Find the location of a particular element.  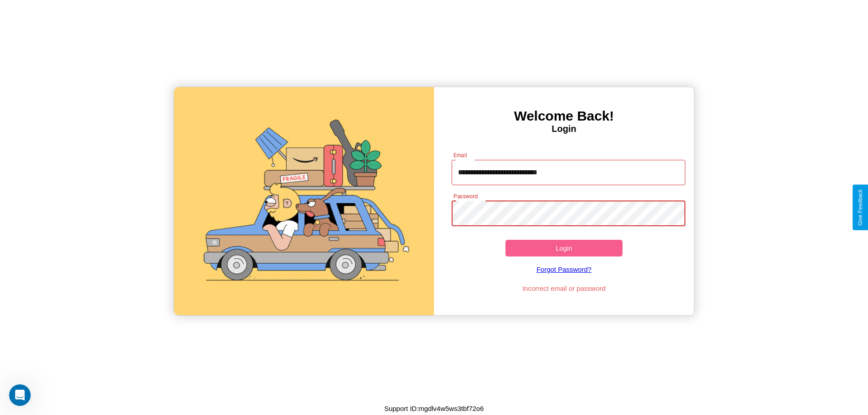

button: Login is located at coordinates (563, 248).